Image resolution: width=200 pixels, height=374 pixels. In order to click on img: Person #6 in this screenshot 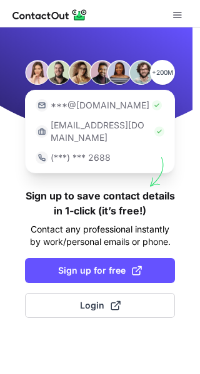, I will do `click(141, 72)`.